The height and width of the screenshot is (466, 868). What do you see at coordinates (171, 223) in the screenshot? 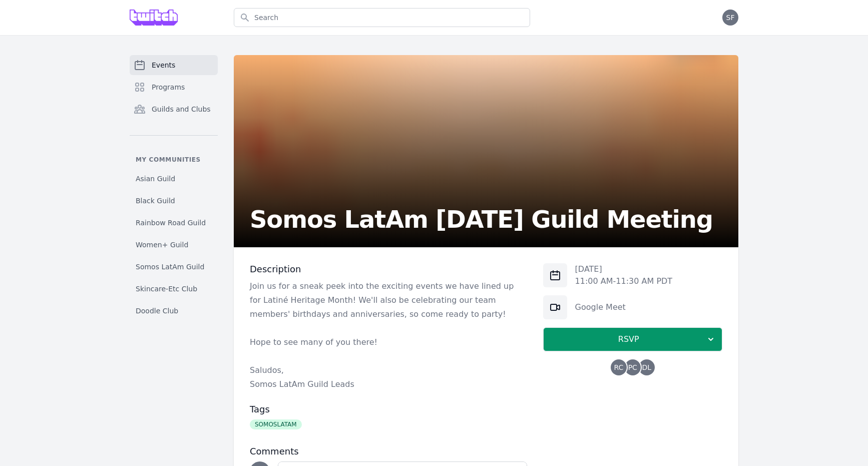
I see `span: Rainbow Road Guild` at bounding box center [171, 223].